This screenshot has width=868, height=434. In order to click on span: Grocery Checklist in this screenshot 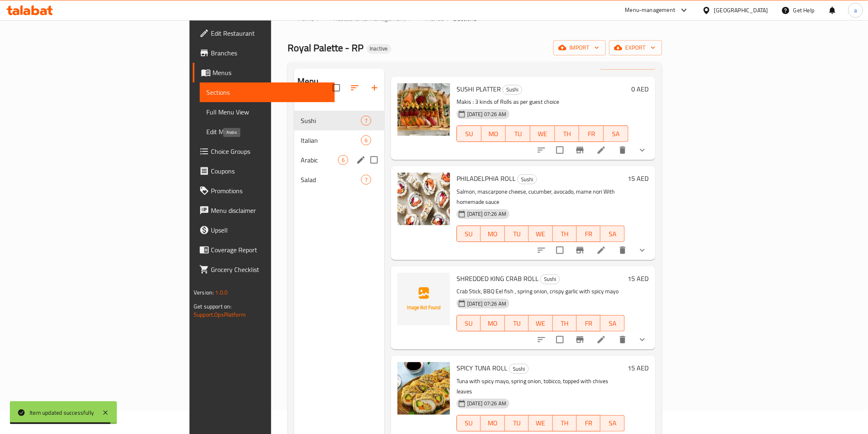, I will do `click(269, 270)`.